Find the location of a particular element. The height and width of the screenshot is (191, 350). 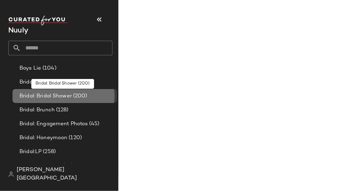

span: (258) is located at coordinates (48, 152).